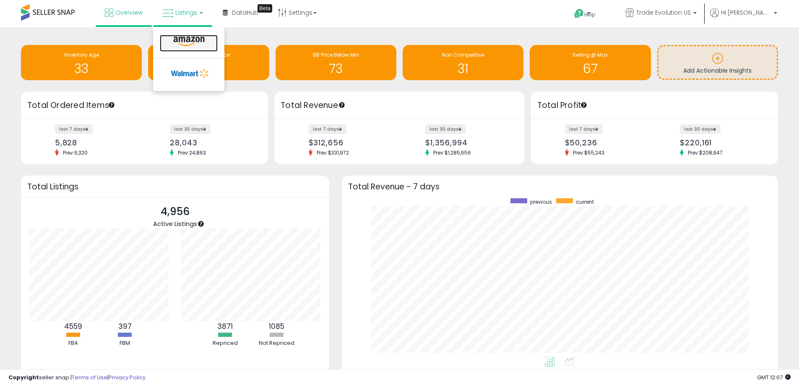  I want to click on a: Needs to Reprice 1981, so click(209, 63).